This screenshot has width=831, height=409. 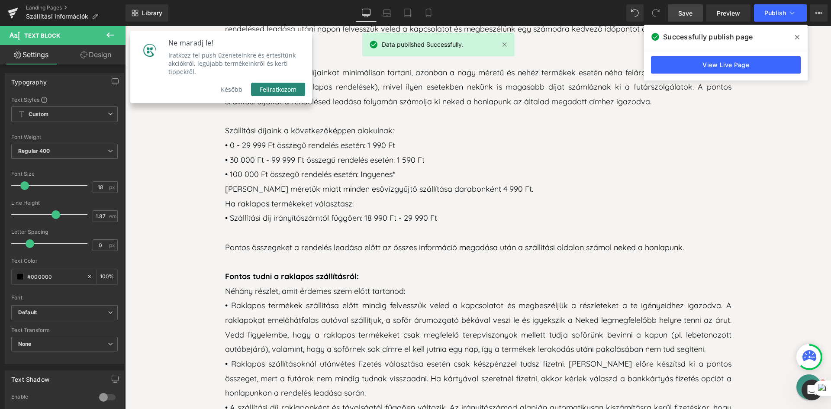 I want to click on a: Mobile, so click(x=429, y=13).